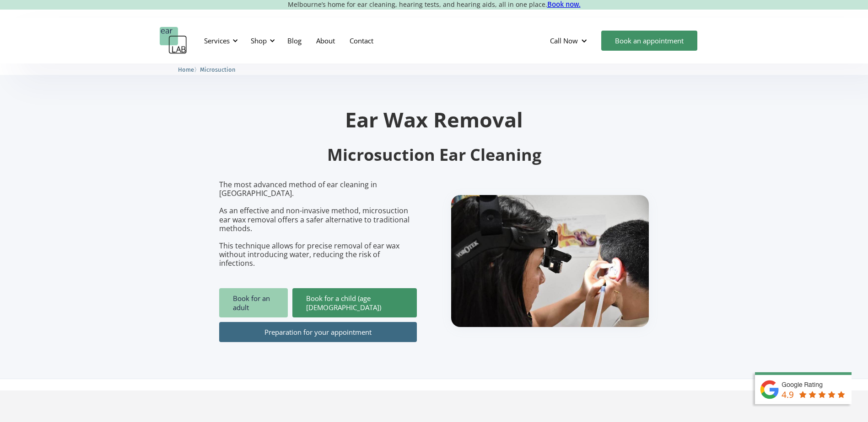 This screenshot has width=868, height=422. Describe the element at coordinates (186, 70) in the screenshot. I see `span: Home` at that location.